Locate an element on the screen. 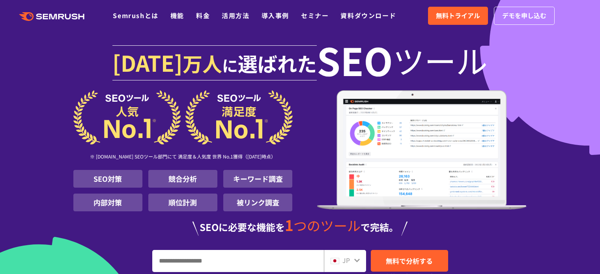  span: つのツール is located at coordinates (327, 225).